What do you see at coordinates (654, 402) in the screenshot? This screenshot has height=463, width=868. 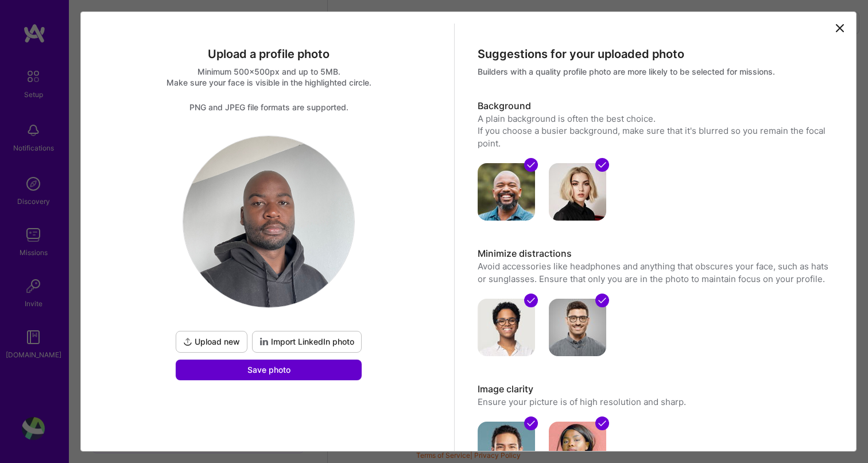 I see `p: Ensure your picture is of high resolution and sharp.` at bounding box center [654, 402].